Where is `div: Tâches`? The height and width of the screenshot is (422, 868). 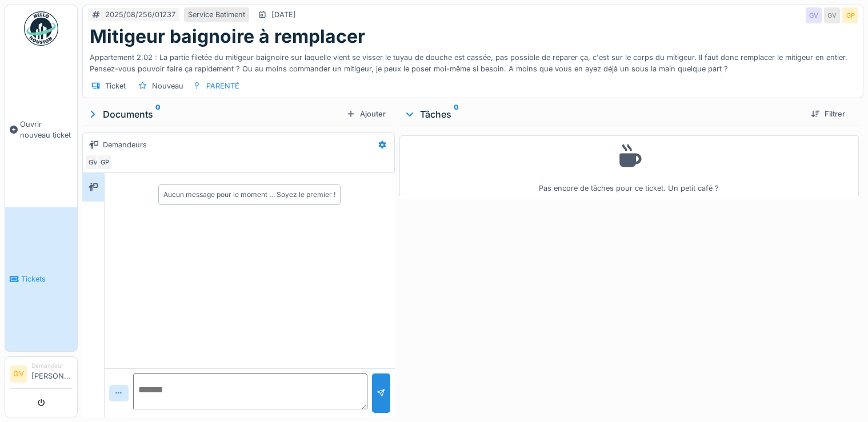
div: Tâches is located at coordinates (603, 115).